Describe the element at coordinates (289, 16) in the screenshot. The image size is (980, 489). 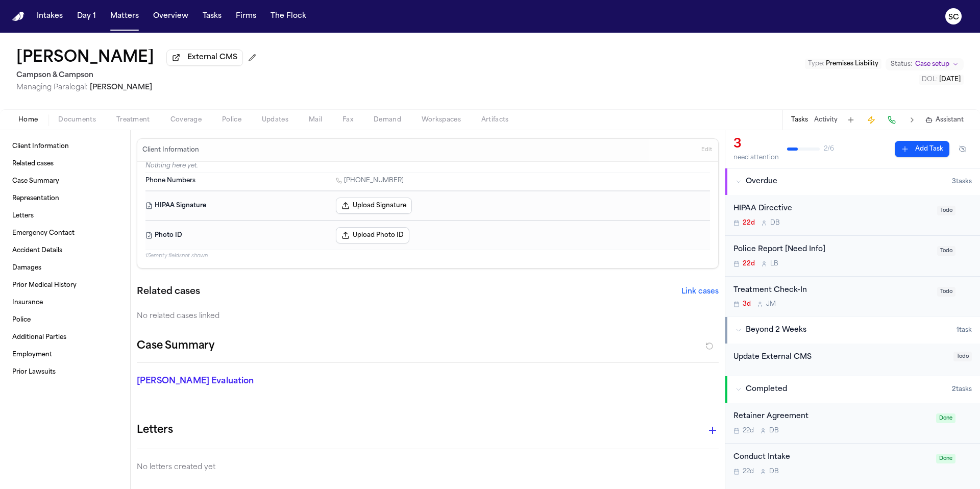
I see `button: The Flock` at that location.